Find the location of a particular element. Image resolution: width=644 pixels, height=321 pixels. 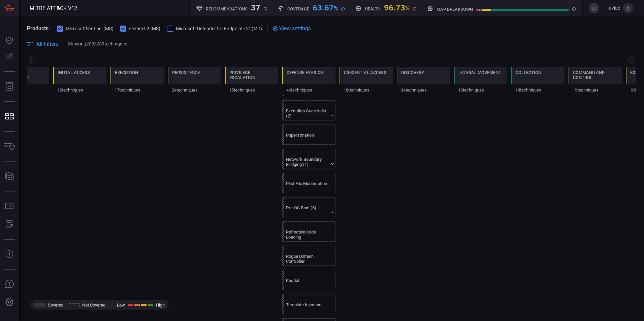

div: TA0004: Privilege Escalation is located at coordinates (252, 81).